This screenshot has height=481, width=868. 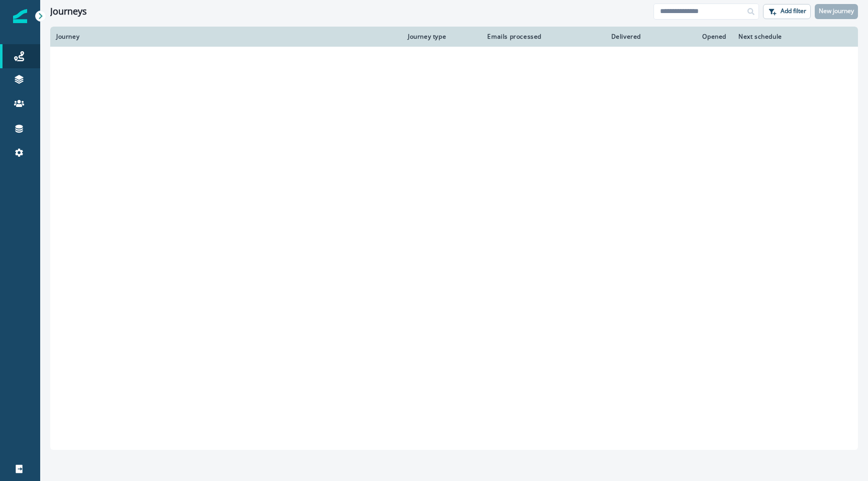 I want to click on div: Journey type, so click(x=439, y=37).